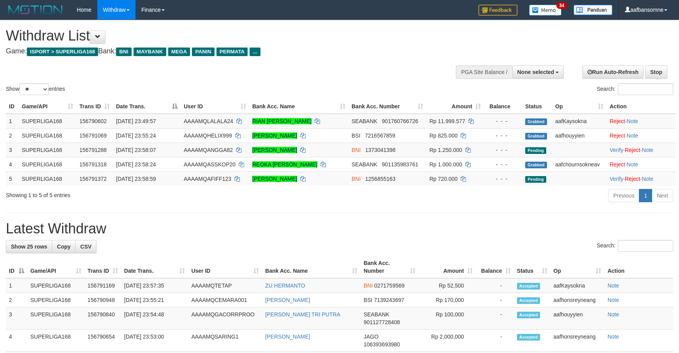 The image size is (679, 353). Describe the element at coordinates (208, 136) in the screenshot. I see `span: AAAAMQHELIX999` at that location.